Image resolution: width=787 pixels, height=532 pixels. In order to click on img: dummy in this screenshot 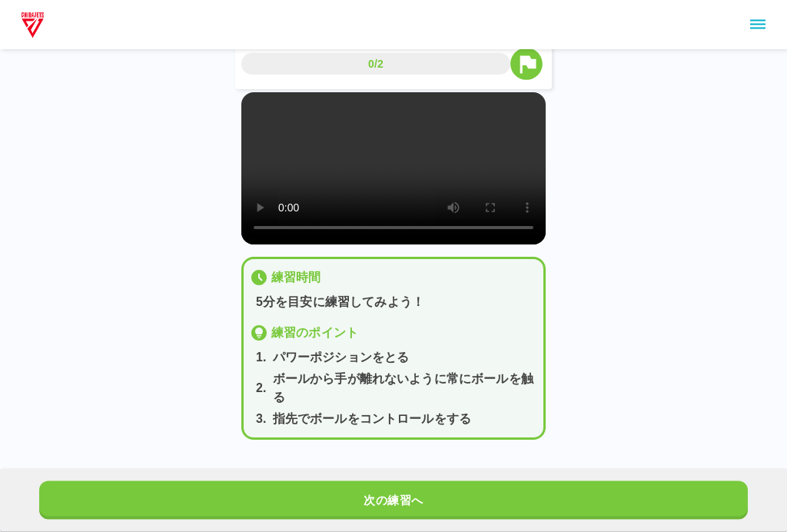, I will do `click(33, 25)`.